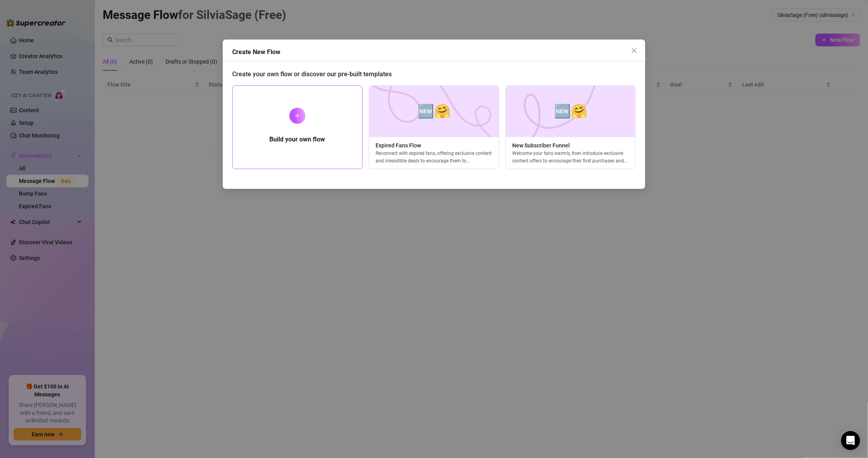 This screenshot has width=868, height=458. I want to click on div: Create New Flow, so click(439, 52).